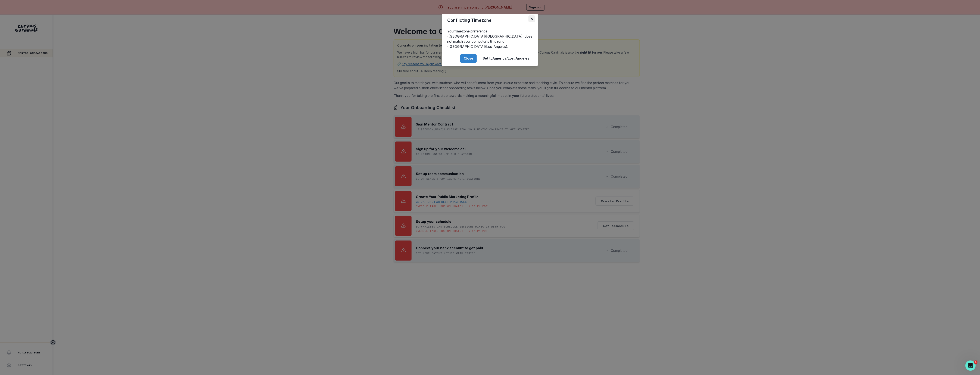 The height and width of the screenshot is (375, 980). Describe the element at coordinates (490, 20) in the screenshot. I see `header: Conflicting Timezone` at that location.